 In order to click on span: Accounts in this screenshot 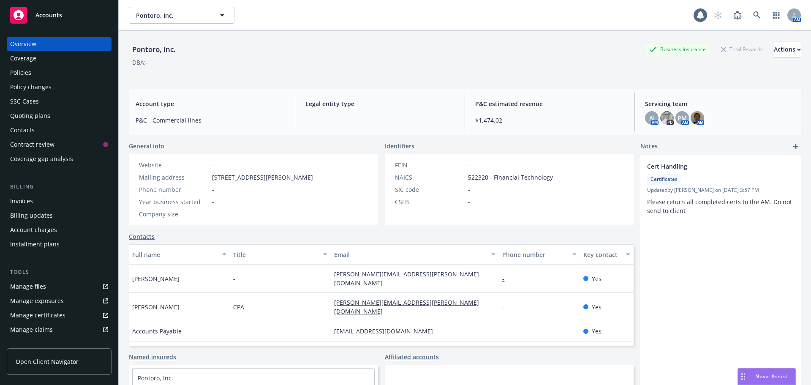, I will do `click(49, 15)`.